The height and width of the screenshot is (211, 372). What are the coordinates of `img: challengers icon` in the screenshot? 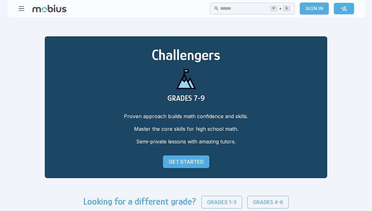 It's located at (186, 78).